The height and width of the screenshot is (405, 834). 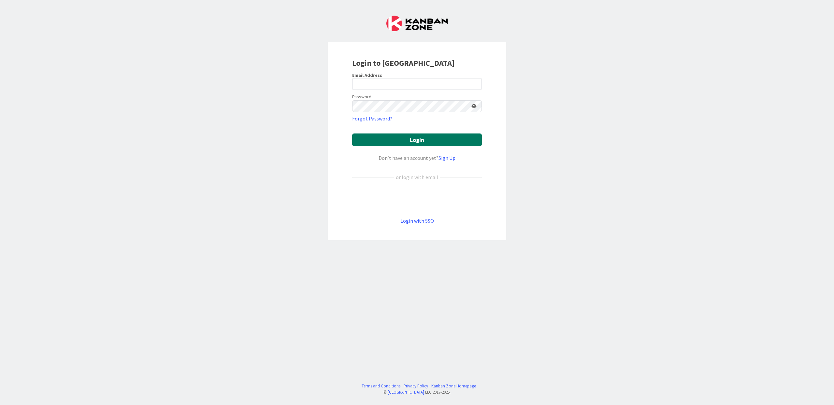 What do you see at coordinates (417, 140) in the screenshot?
I see `button: Login` at bounding box center [417, 140].